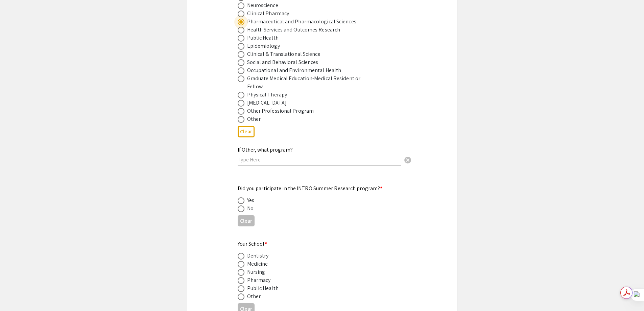 Image resolution: width=644 pixels, height=311 pixels. I want to click on div: Neuroscience, so click(263, 5).